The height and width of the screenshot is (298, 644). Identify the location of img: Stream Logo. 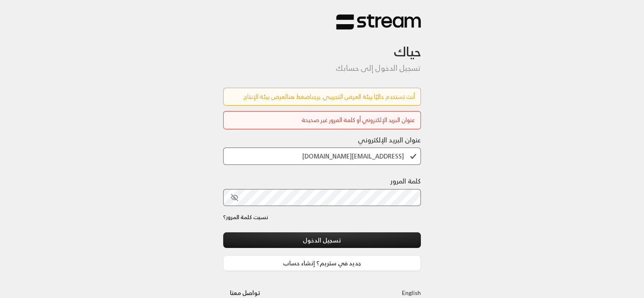
(378, 22).